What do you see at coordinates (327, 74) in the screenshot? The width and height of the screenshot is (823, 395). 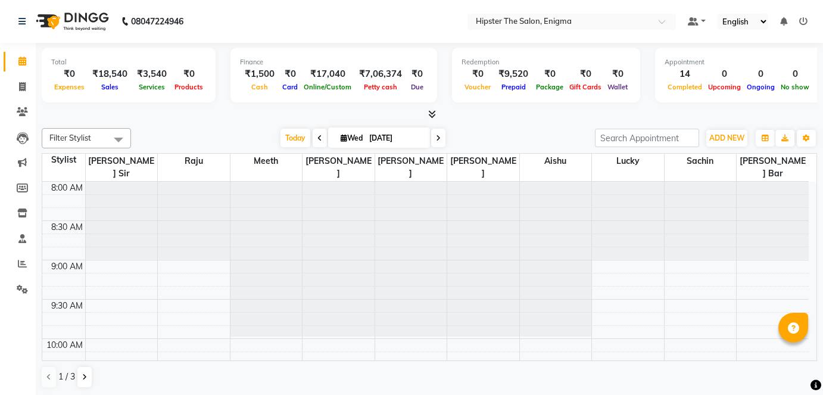 I see `div: ₹17,040` at bounding box center [327, 74].